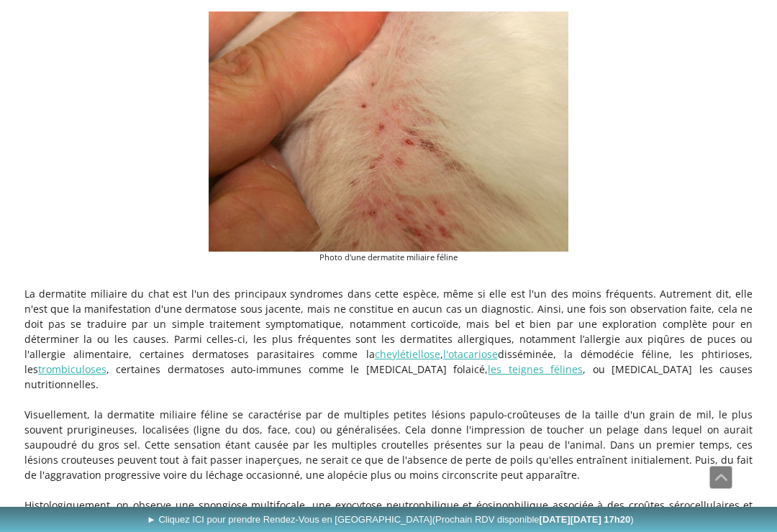 The image size is (777, 532). What do you see at coordinates (72, 369) in the screenshot?
I see `a: trombiculoses` at bounding box center [72, 369].